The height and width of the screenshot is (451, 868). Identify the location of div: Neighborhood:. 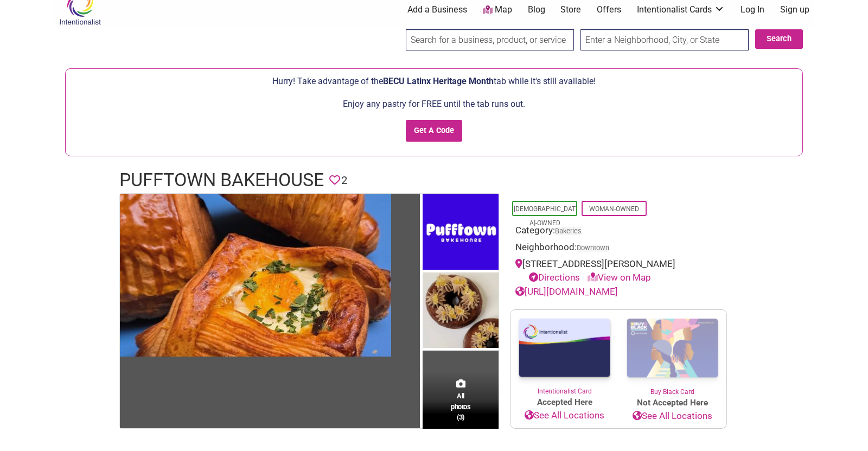
(619, 249).